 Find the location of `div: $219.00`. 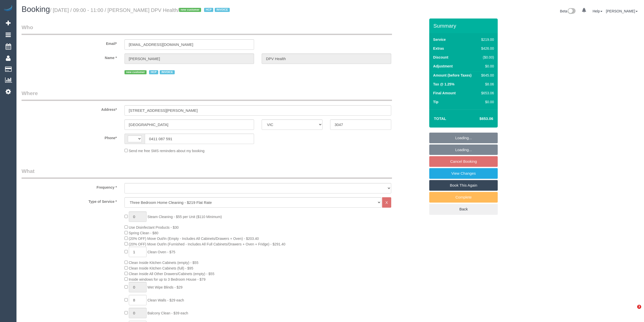

div: $219.00 is located at coordinates (487, 40).